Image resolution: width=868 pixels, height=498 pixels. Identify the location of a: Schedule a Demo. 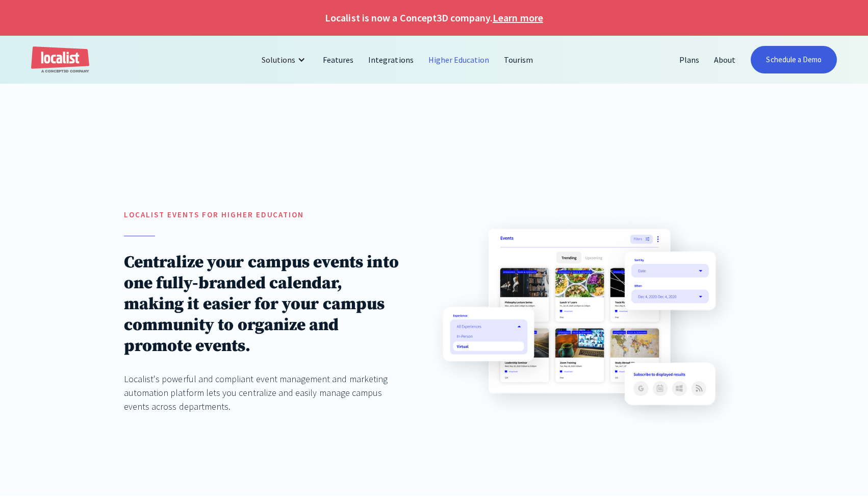
(793, 60).